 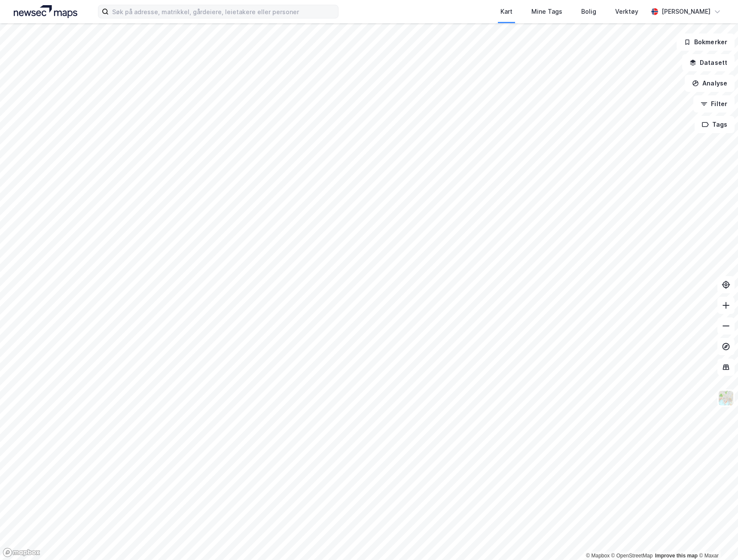 I want to click on input: Søk på adresse, matrikkel, gårdeiere, leietakere eller personer, so click(x=223, y=11).